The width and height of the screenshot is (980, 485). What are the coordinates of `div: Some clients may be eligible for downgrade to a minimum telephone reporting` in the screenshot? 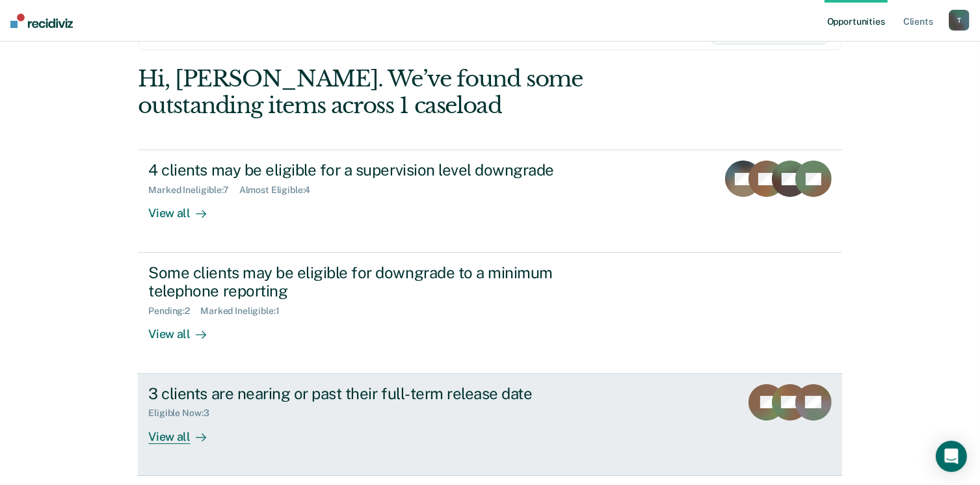 It's located at (377, 282).